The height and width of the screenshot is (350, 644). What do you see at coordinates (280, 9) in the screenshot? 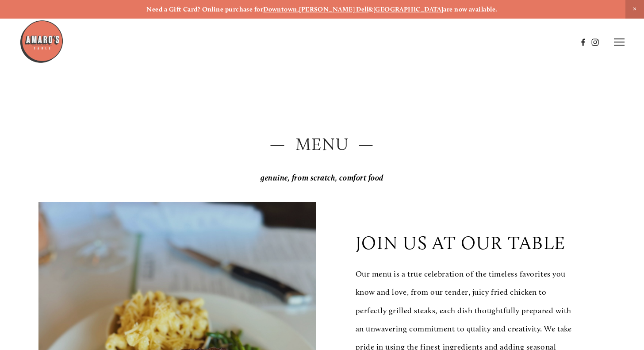
I see `a: Downtown` at bounding box center [280, 9].